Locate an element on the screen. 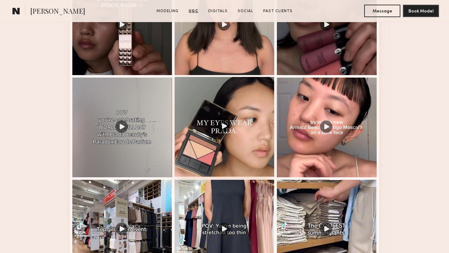 Image resolution: width=449 pixels, height=253 pixels. a: UGC is located at coordinates (193, 11).